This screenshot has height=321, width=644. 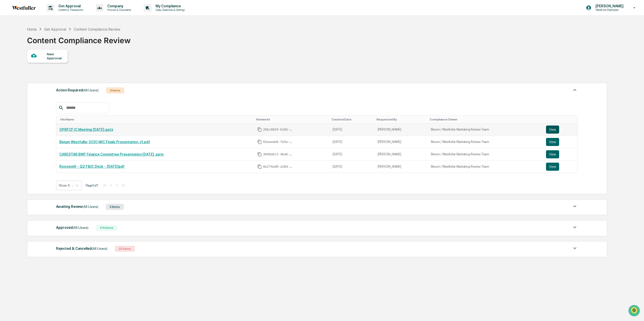 I want to click on span: Attestations, so click(x=52, y=66).